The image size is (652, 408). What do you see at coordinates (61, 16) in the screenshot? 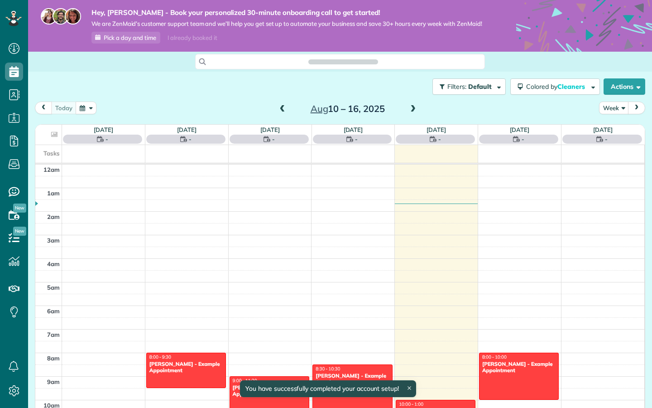
I see `img: jorge-587dff0eeaa6aab1f244e6dc62b8924c3b6ad411094392a53c71c6c4a576187d.jpg` at bounding box center [61, 16].